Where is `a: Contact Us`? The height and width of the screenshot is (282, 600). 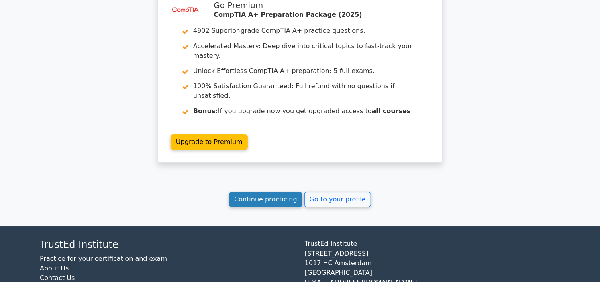 a: Contact Us is located at coordinates (57, 278).